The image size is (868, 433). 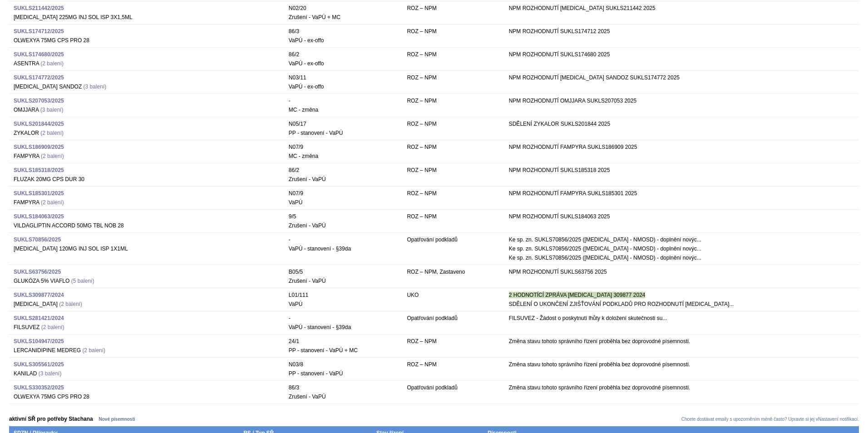 I want to click on a: Nastavení notifikací, so click(x=837, y=419).